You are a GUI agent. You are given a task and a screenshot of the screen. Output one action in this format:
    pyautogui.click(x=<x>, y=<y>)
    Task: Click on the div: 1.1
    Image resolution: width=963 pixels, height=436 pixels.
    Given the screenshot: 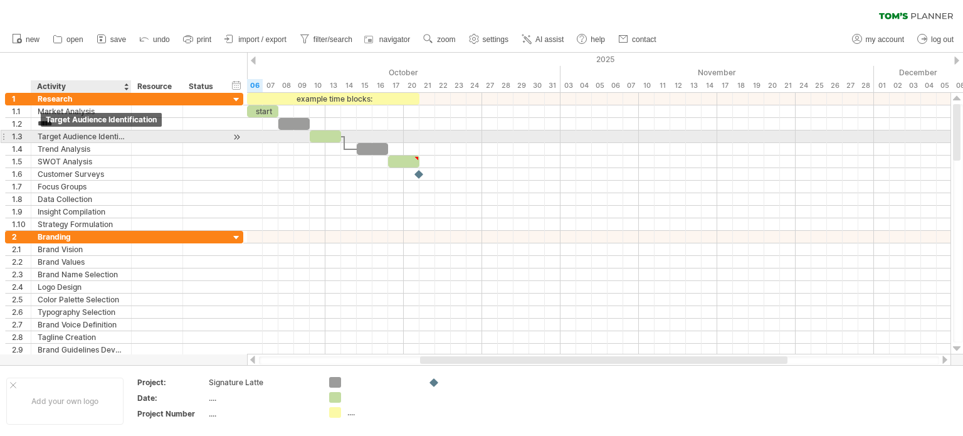 What is the action you would take?
    pyautogui.click(x=21, y=111)
    